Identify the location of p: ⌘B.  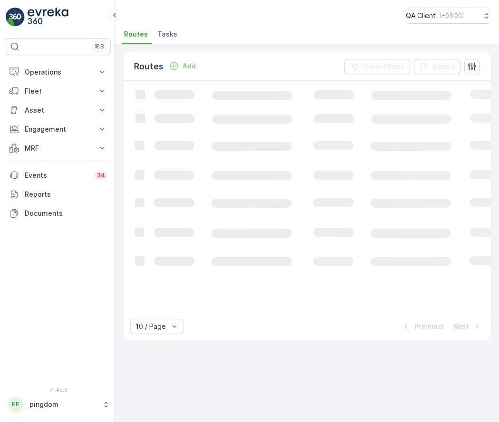
(99, 47).